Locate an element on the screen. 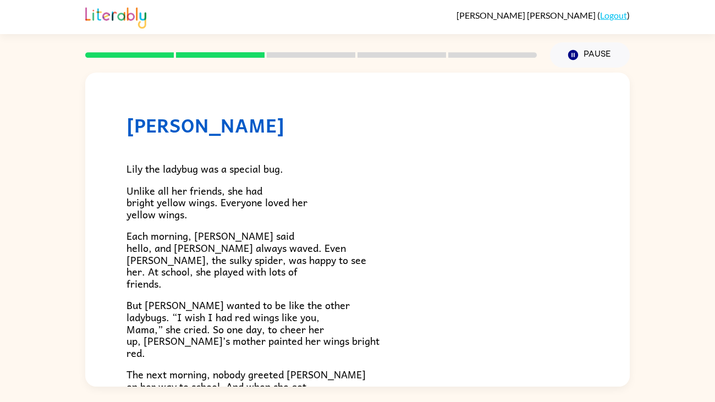  a: Logout is located at coordinates (613, 15).